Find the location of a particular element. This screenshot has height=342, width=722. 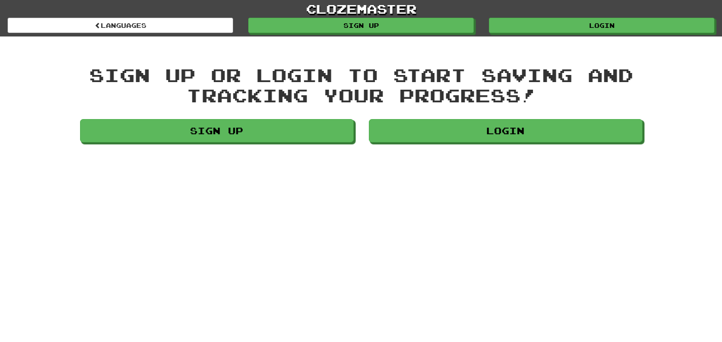

a: Languages is located at coordinates (120, 25).